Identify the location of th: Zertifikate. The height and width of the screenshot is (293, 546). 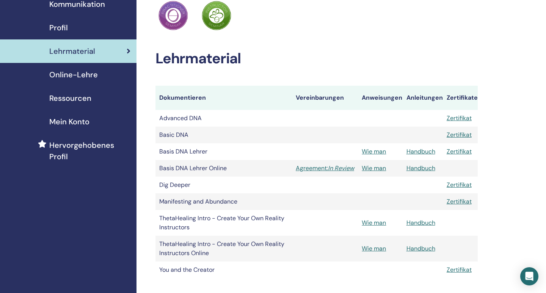
(460, 98).